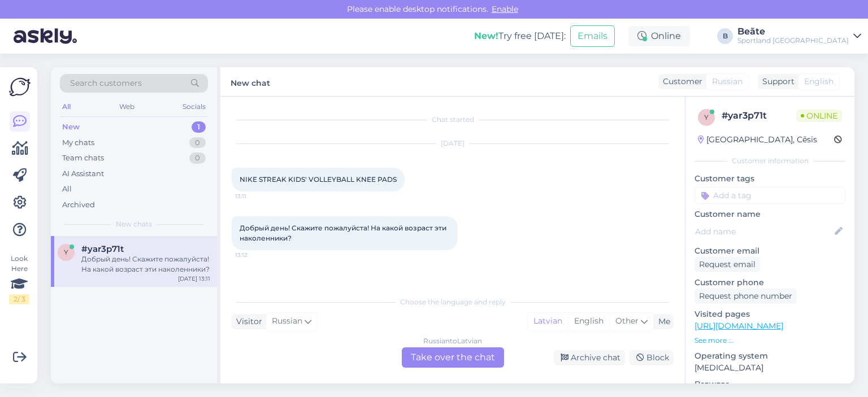  What do you see at coordinates (769, 179) in the screenshot?
I see `p: Customer tags` at bounding box center [769, 179].